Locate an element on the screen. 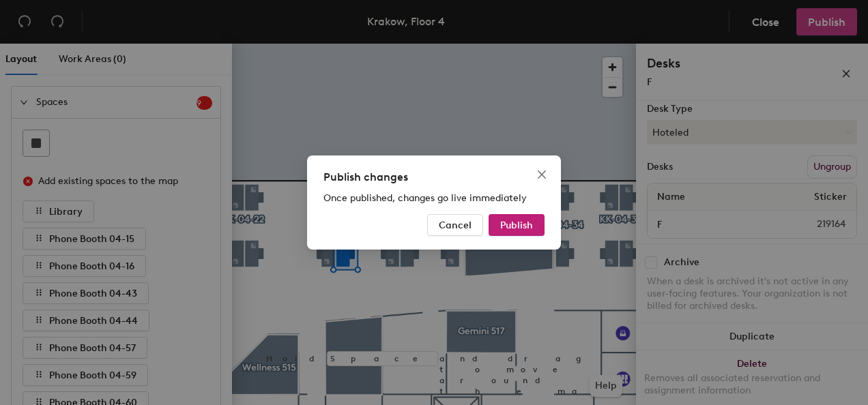 Image resolution: width=868 pixels, height=405 pixels. button: Close is located at coordinates (542, 175).